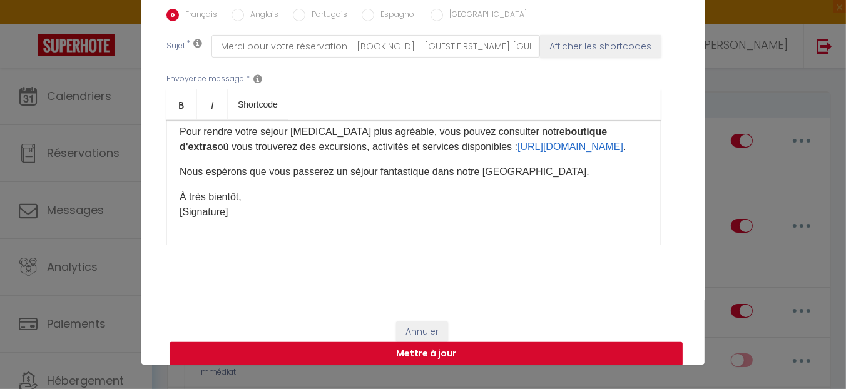  What do you see at coordinates (261, 16) in the screenshot?
I see `label: Anglais` at bounding box center [261, 16].